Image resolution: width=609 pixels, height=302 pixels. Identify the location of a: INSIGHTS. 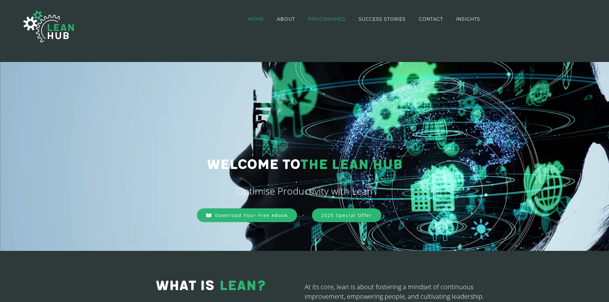
(468, 19).